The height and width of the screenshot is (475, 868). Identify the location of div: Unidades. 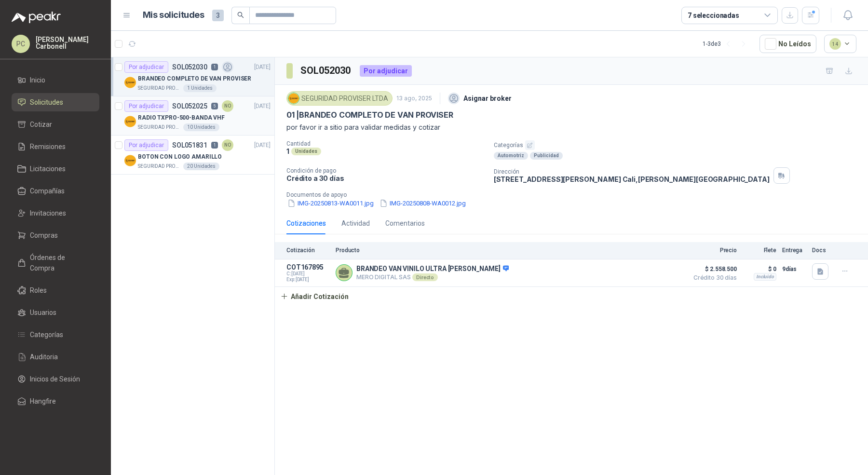
(306, 151).